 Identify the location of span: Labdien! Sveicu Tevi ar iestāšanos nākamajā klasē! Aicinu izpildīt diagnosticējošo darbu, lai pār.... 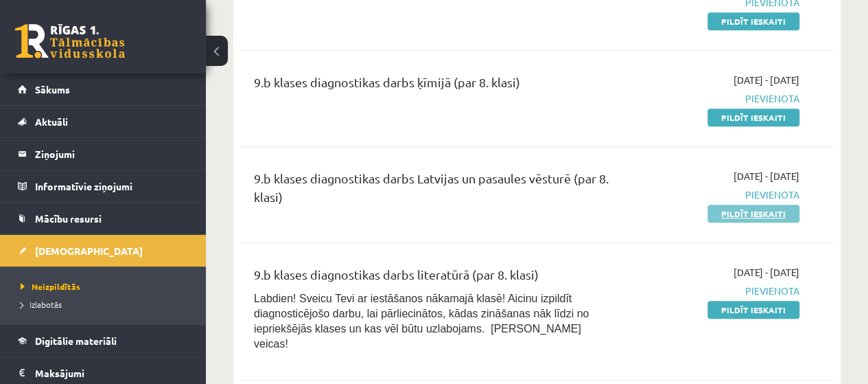
(422, 321).